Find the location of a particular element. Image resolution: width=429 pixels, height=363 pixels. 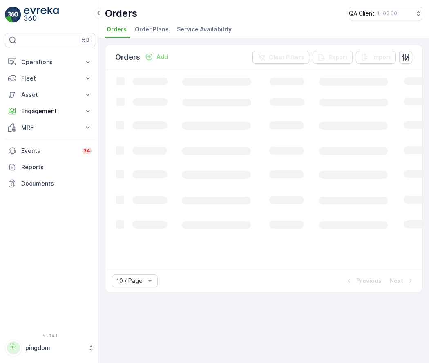

button: Import is located at coordinates (376, 57).